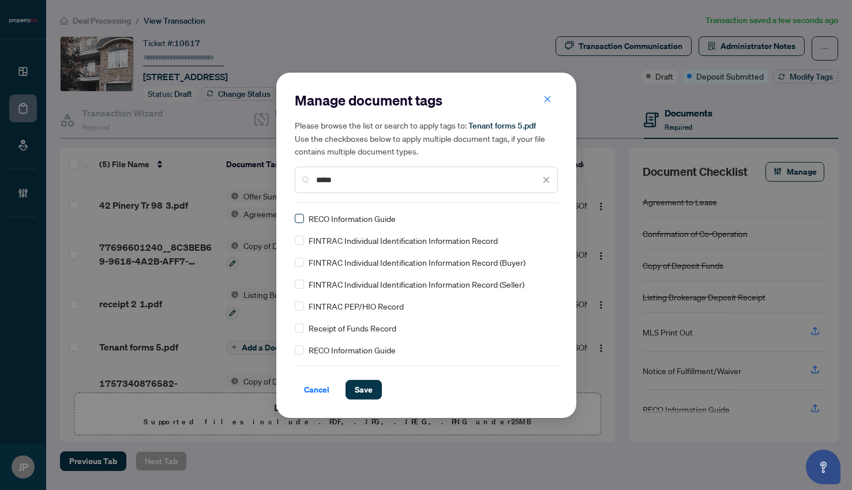 The width and height of the screenshot is (852, 490). I want to click on button: Open asap, so click(823, 467).